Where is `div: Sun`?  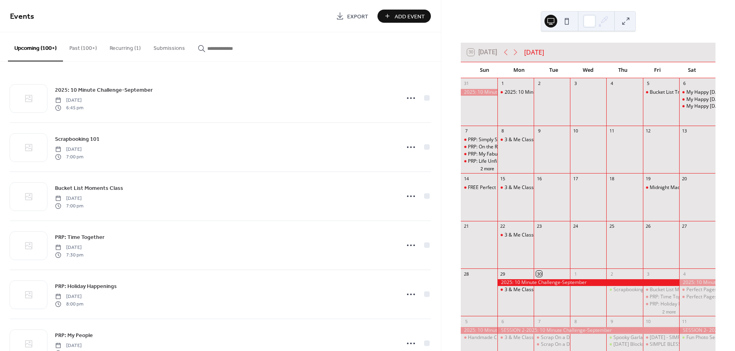 div: Sun is located at coordinates (485, 70).